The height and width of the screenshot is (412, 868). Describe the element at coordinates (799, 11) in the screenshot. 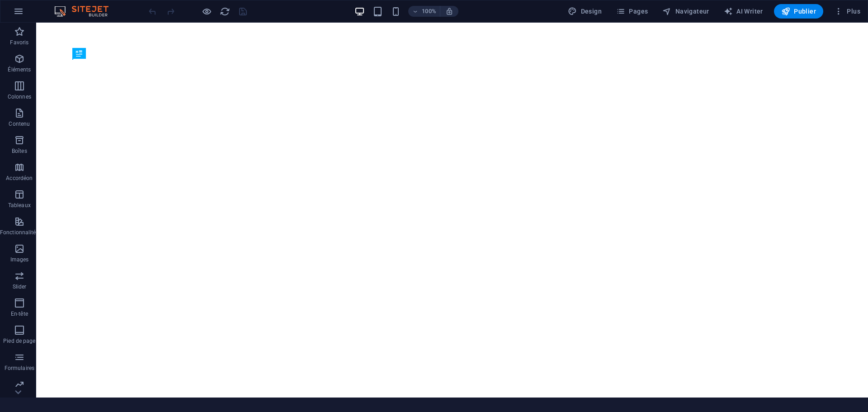

I see `button: Publier` at that location.